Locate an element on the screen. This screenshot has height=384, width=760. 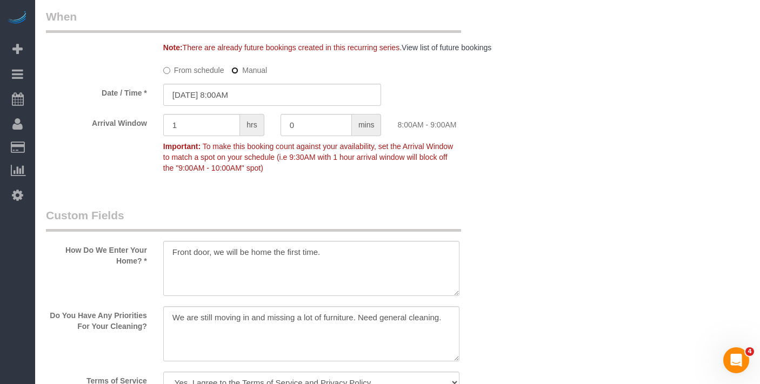
label: How Do We Enter Your Home? * is located at coordinates (96, 253).